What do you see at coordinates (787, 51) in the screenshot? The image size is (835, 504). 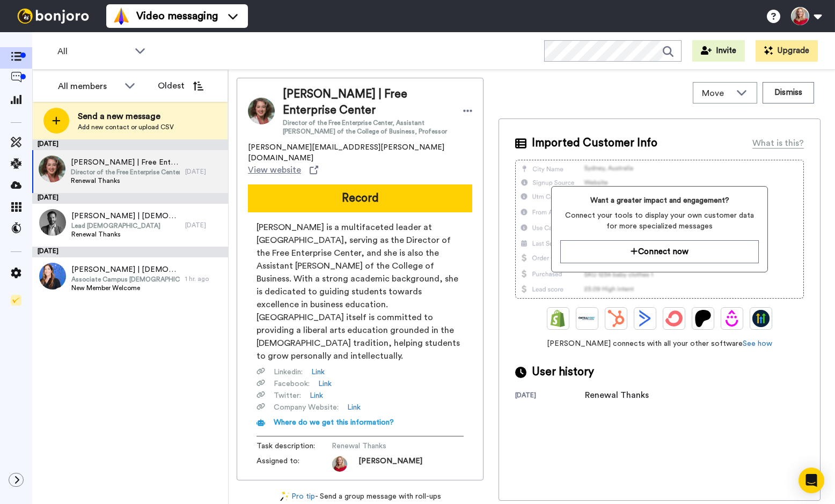 I see `button: Upgrade` at bounding box center [787, 51].